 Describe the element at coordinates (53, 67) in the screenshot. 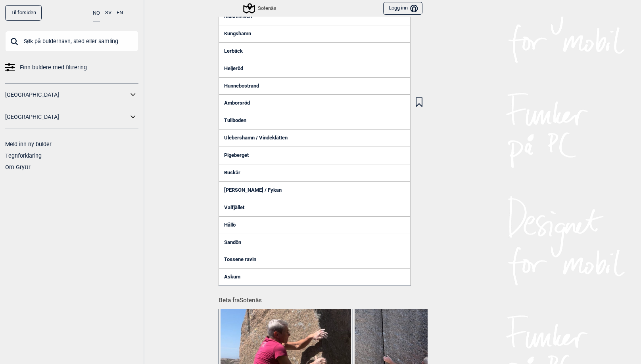

I see `span: Finn buldere med filtrering` at that location.